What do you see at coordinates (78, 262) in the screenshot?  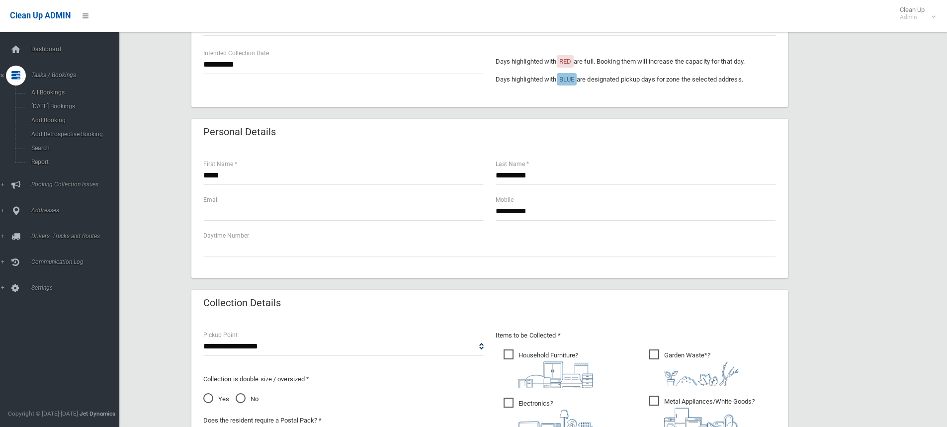 I see `span: Communication Log` at bounding box center [78, 262].